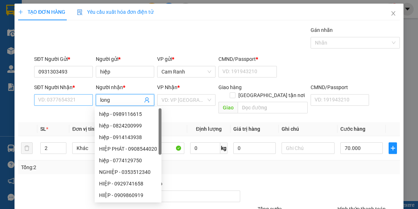  What do you see at coordinates (321, 30) in the screenshot?
I see `label: Gán nhãn` at bounding box center [321, 30].